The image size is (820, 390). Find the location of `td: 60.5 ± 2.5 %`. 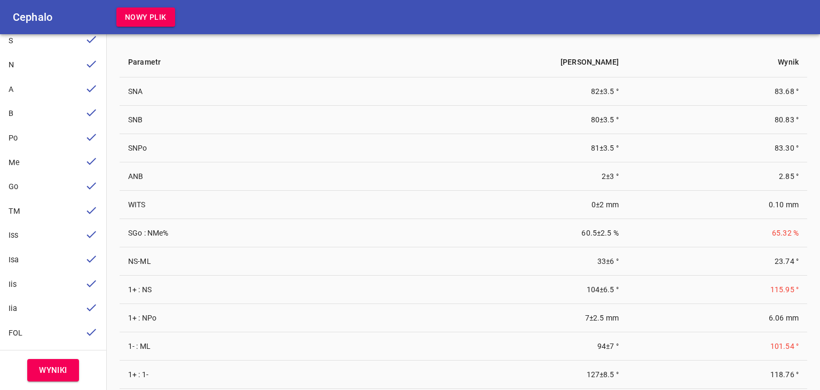

td: 60.5 ± 2.5 % is located at coordinates (483, 233).